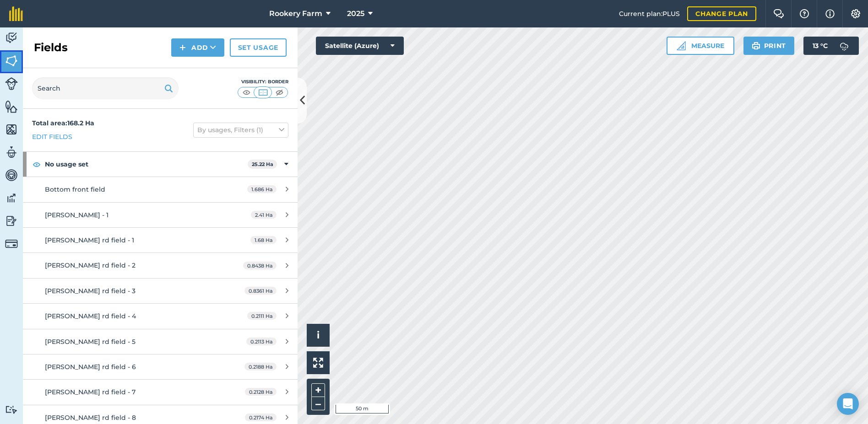 The width and height of the screenshot is (868, 424). Describe the element at coordinates (264, 215) in the screenshot. I see `span: 2.41 Ha` at that location.